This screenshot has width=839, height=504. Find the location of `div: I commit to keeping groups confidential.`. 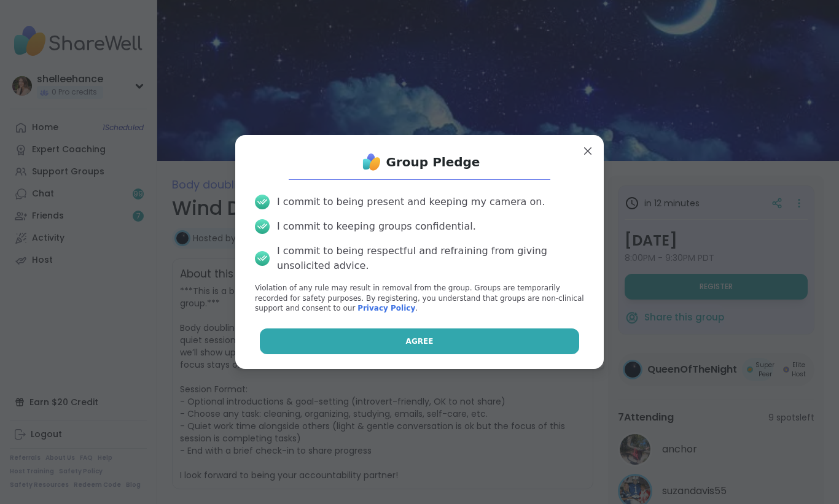

div: I commit to keeping groups confidential. is located at coordinates (376, 227).